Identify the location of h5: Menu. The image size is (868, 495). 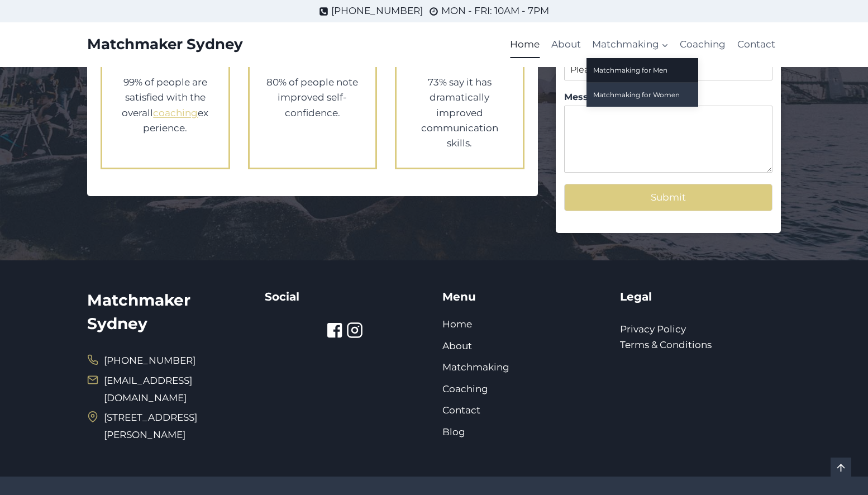
(522, 297).